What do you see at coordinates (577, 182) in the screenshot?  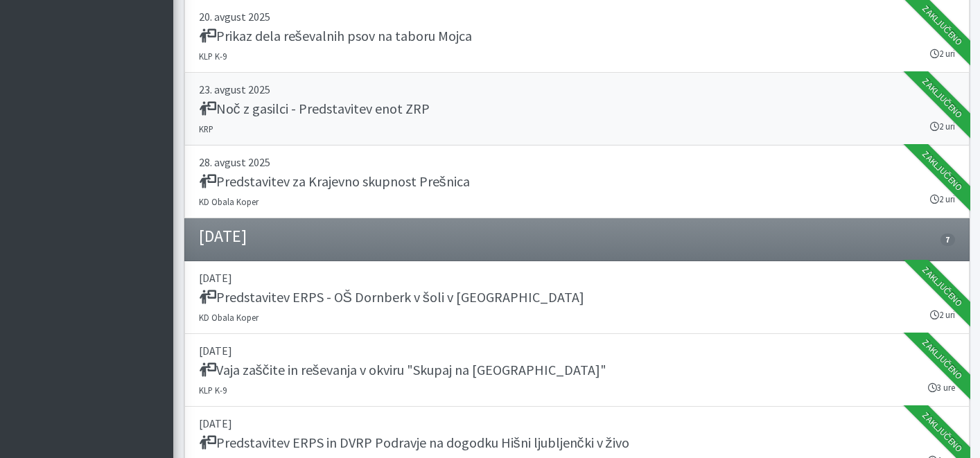 I see `a: 28. avgust 2025 Predstavitev za Krajevno skupnost Prešnica KD Obala Koper 2 uri Zaključeno` at bounding box center [577, 182].